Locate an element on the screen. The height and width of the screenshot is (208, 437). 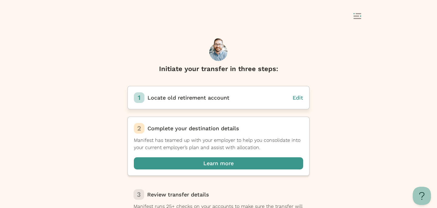
span: Review transfer details is located at coordinates (178, 194).